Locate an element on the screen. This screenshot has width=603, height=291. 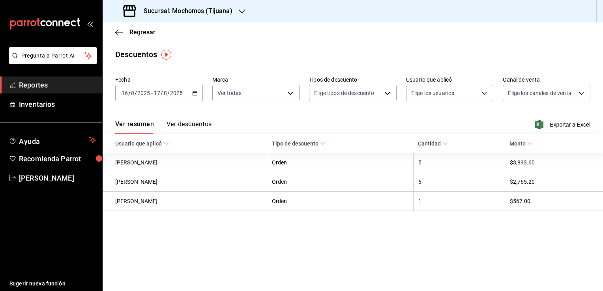
label: Marca is located at coordinates (256, 80).